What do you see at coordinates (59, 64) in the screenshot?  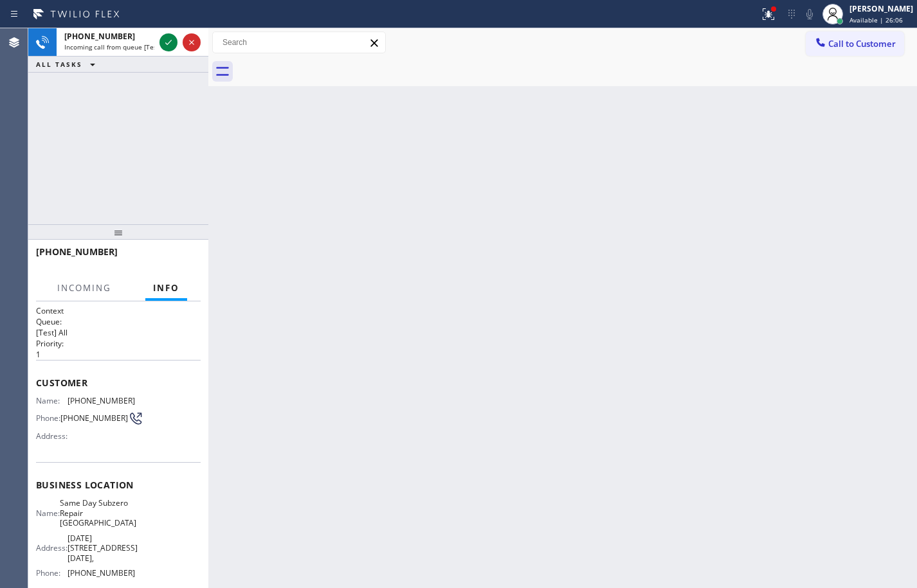 I see `span: ALL TASKS` at bounding box center [59, 64].